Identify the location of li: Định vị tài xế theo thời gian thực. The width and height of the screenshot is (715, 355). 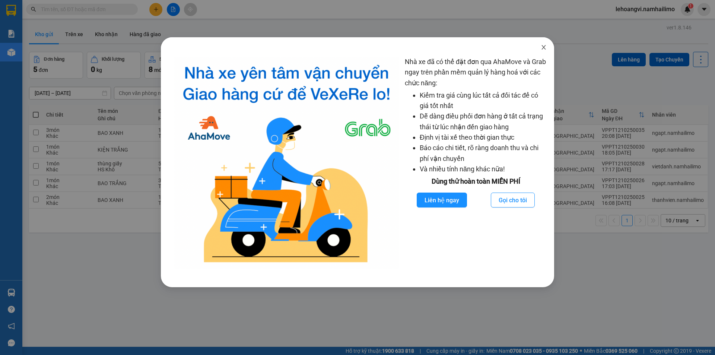
(483, 137).